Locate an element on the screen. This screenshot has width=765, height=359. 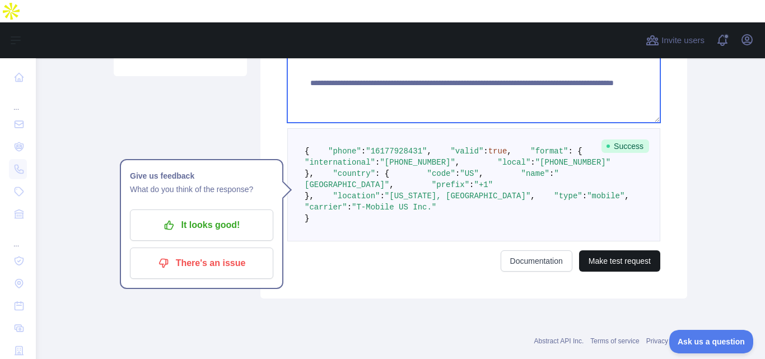
a: Privacy policy is located at coordinates (666, 341).